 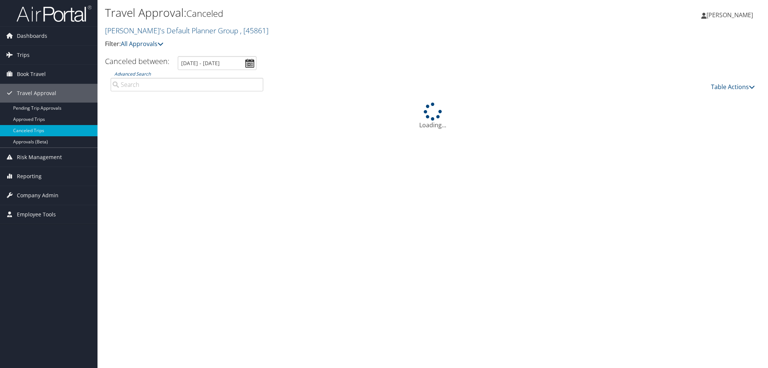 I want to click on img: airportal-logo.png, so click(x=54, y=13).